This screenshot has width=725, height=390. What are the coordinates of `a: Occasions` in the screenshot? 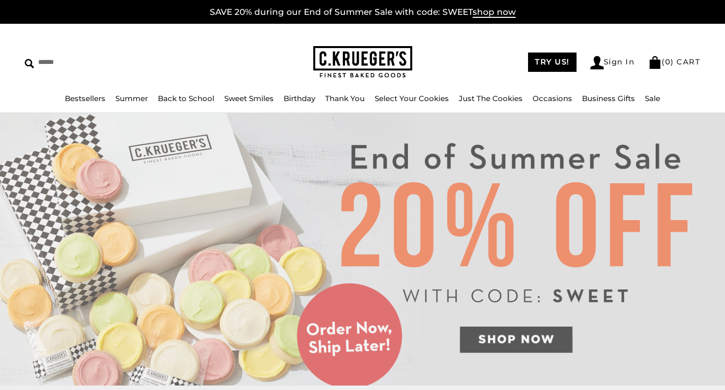 It's located at (553, 98).